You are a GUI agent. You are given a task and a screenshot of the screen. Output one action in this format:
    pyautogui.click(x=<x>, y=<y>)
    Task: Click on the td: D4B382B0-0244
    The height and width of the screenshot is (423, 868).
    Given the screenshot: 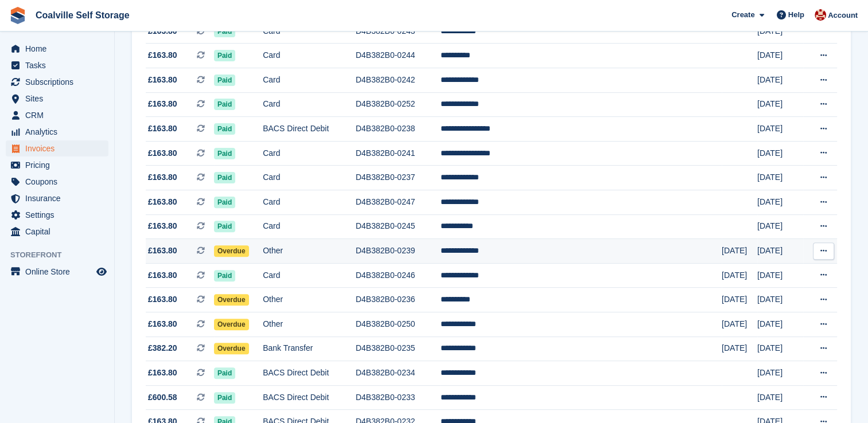 What is the action you would take?
    pyautogui.click(x=398, y=55)
    